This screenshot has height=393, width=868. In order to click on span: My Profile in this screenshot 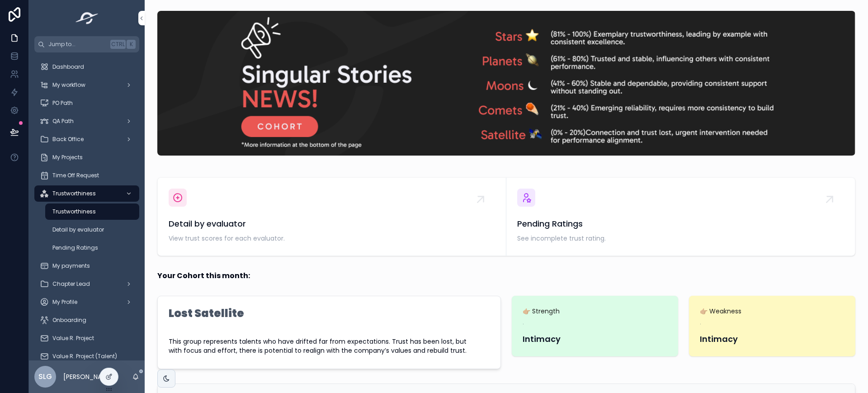, I will do `click(65, 302)`.